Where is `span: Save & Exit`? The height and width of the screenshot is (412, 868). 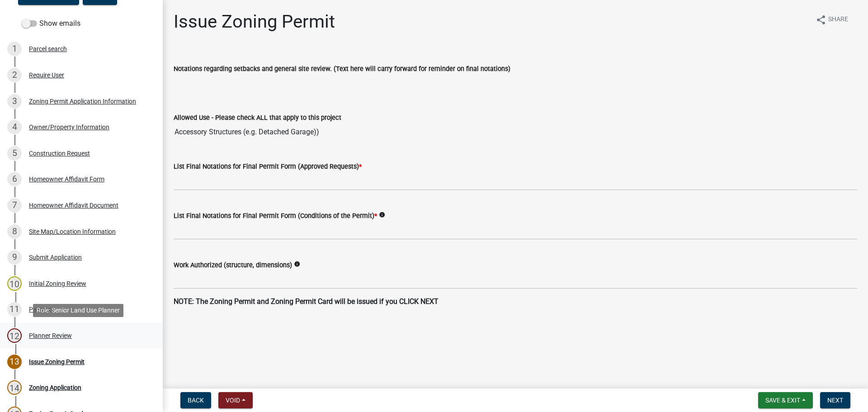 span: Save & Exit is located at coordinates (783, 400).